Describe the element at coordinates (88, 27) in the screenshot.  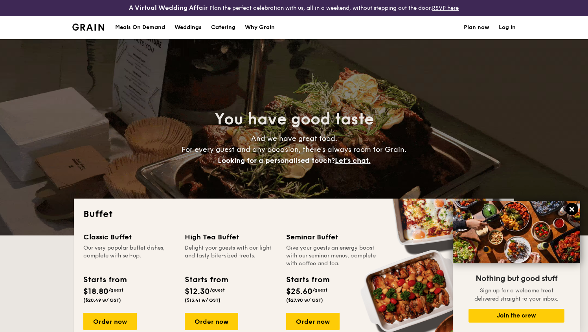
I see `img: Grain` at that location.